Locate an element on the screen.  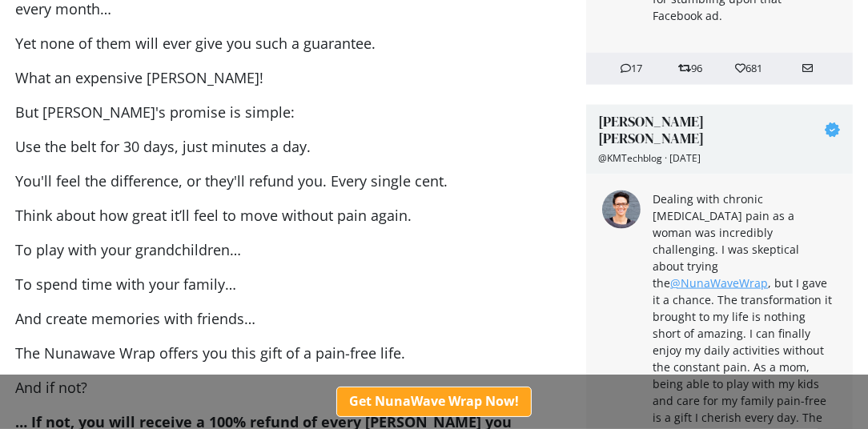
p: Yet none of them will ever give you such a guarantee. is located at coordinates (291, 43).